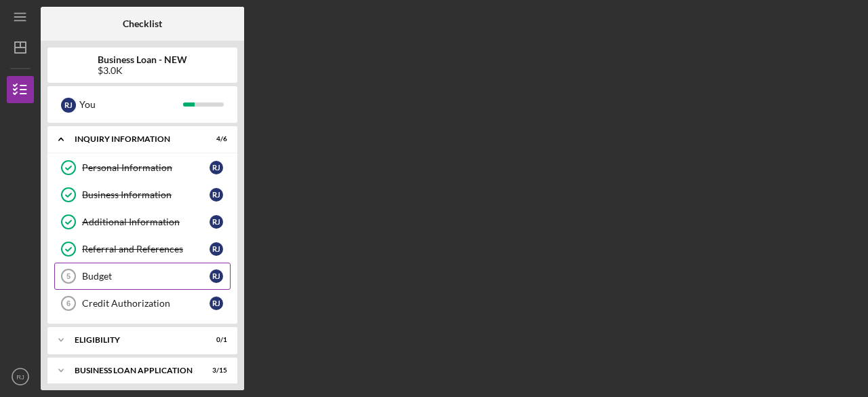  Describe the element at coordinates (133, 370) in the screenshot. I see `div: BUSINESS LOAN APPLICATION` at that location.